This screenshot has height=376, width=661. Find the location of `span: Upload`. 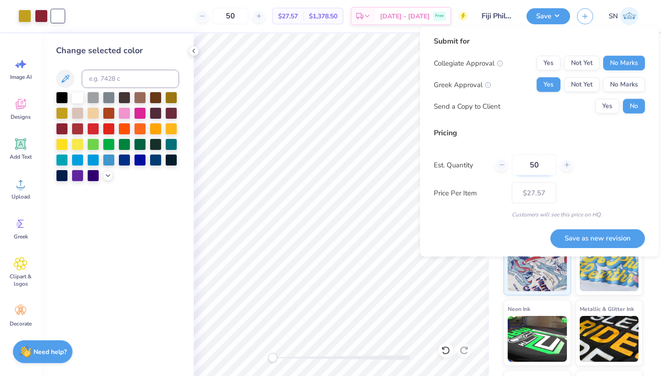

span: Upload is located at coordinates (21, 197).